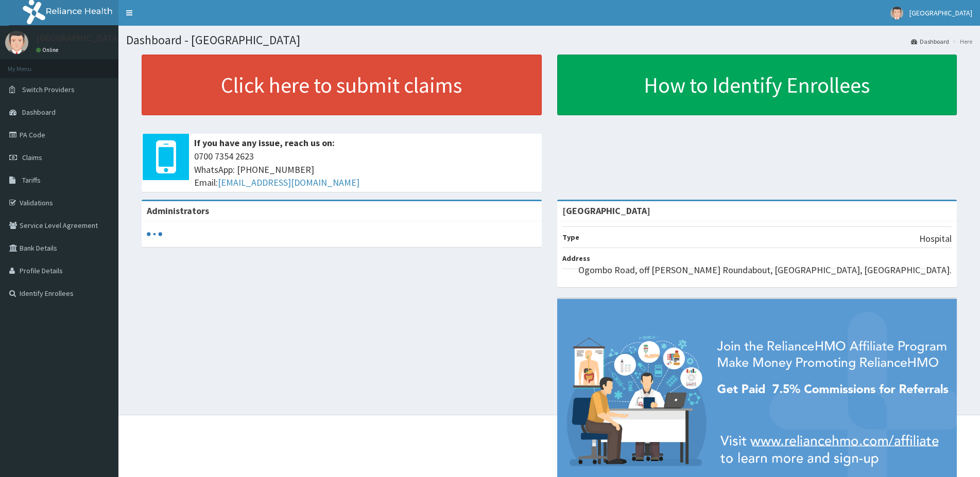 The height and width of the screenshot is (477, 980). What do you see at coordinates (930, 41) in the screenshot?
I see `a: Dashboard` at bounding box center [930, 41].